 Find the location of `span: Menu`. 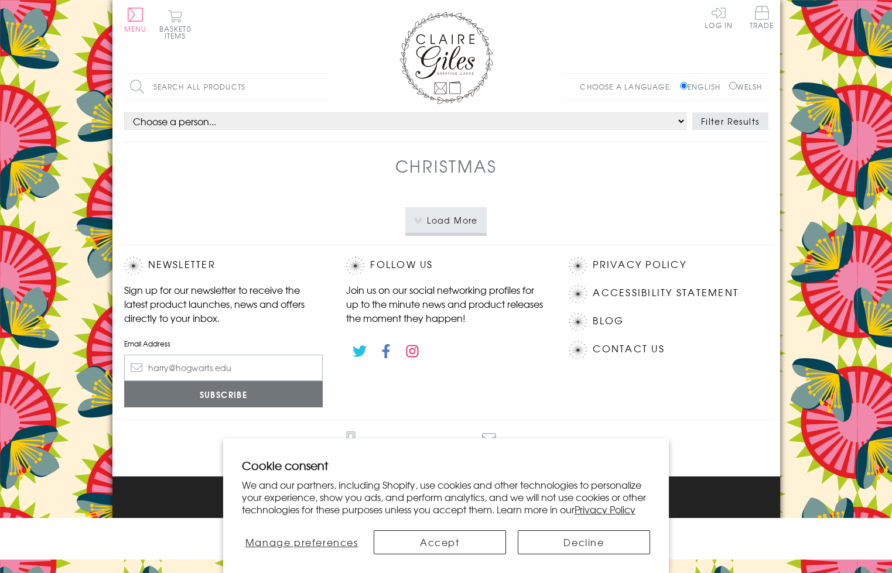

span: Menu is located at coordinates (135, 29).